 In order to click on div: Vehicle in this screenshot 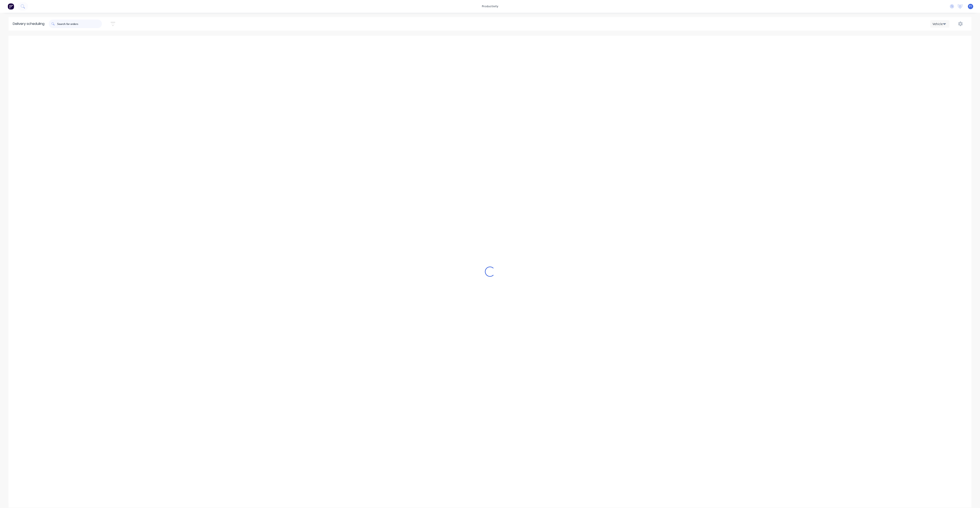, I will do `click(939, 24)`.